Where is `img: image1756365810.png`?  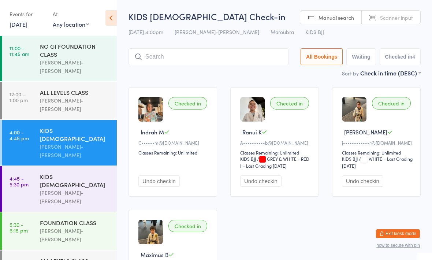 img: image1756365810.png is located at coordinates (150, 232).